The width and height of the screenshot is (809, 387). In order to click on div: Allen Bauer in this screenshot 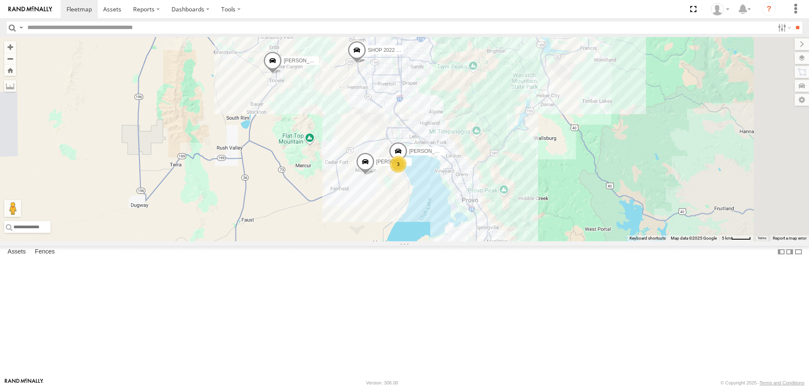, I will do `click(720, 9)`.